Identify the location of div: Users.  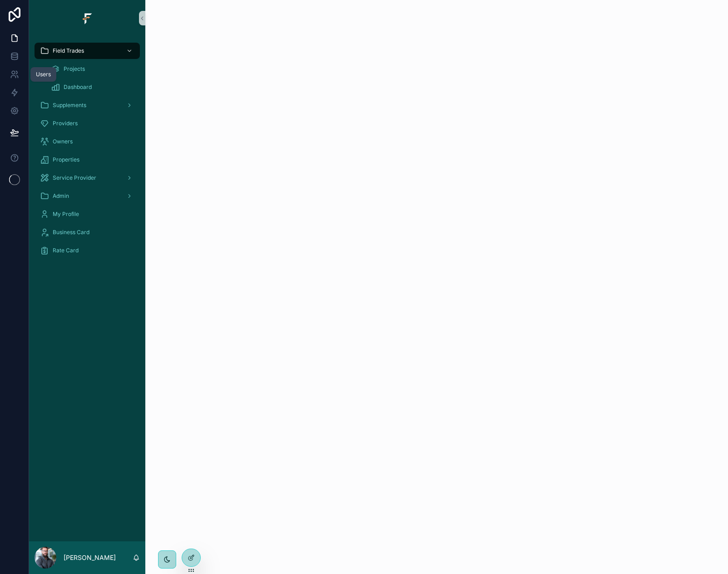
(43, 75).